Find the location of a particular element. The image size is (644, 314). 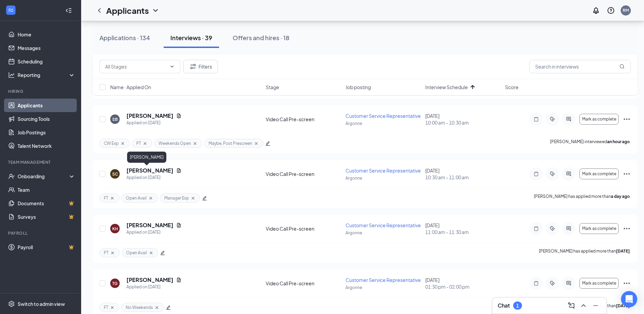

div: Offers and hires · 18 is located at coordinates (261, 37).